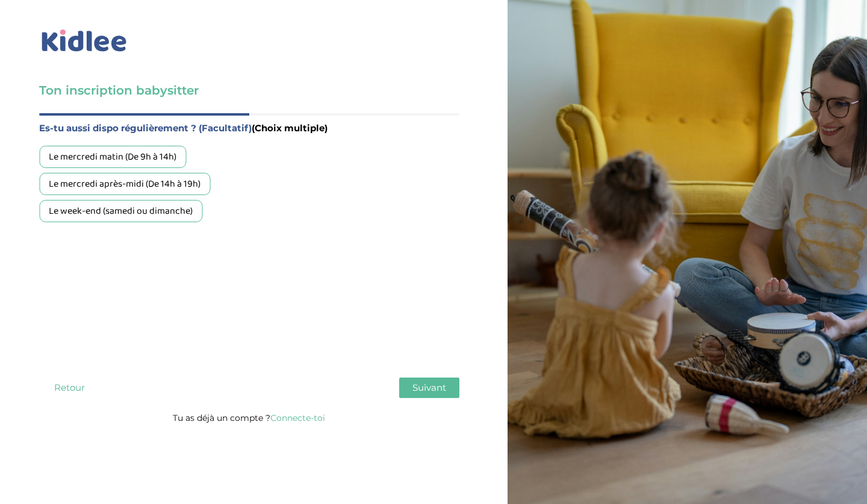 The width and height of the screenshot is (867, 504). Describe the element at coordinates (298, 418) in the screenshot. I see `a: Connecte-toi` at that location.